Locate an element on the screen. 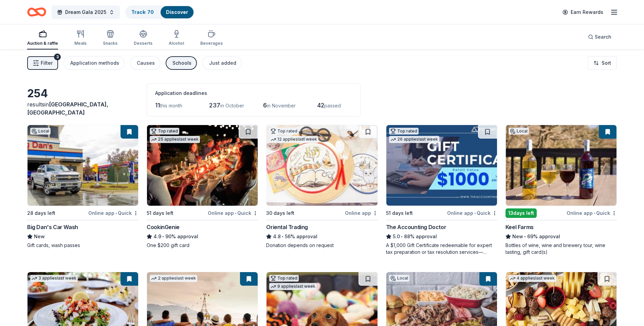  button: Filter3 is located at coordinates (43, 63).